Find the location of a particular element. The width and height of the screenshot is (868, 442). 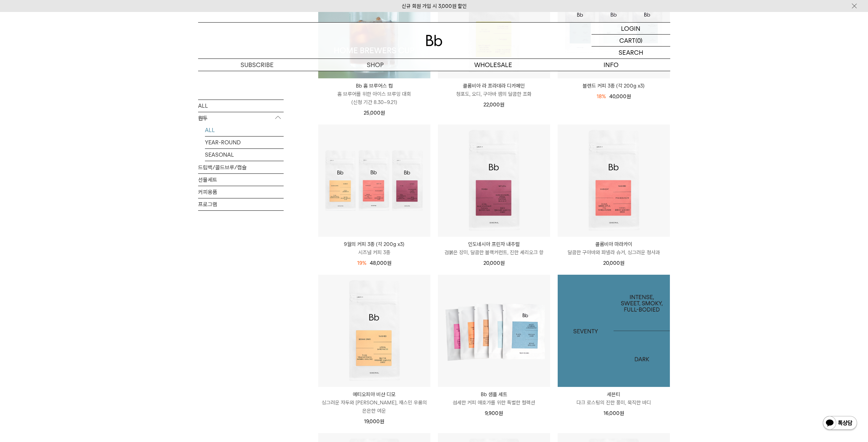

p: SEARCH is located at coordinates (631, 52).